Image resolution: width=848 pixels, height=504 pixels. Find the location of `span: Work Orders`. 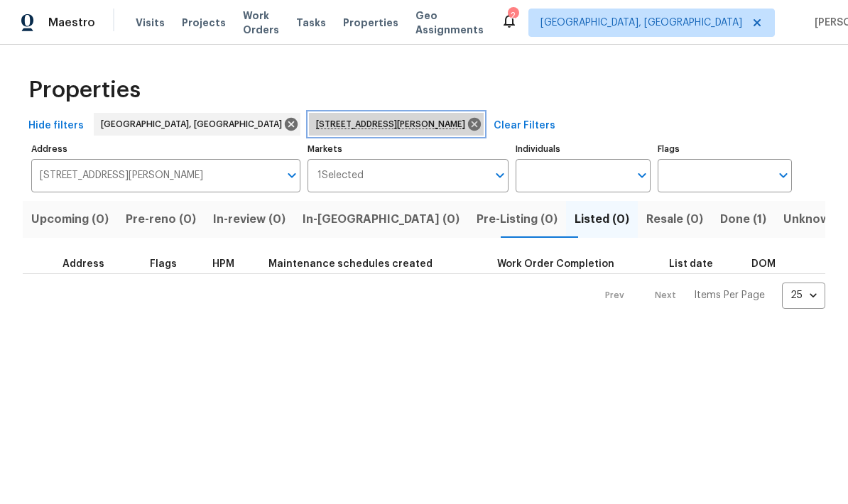

span: Work Orders is located at coordinates (260, 23).